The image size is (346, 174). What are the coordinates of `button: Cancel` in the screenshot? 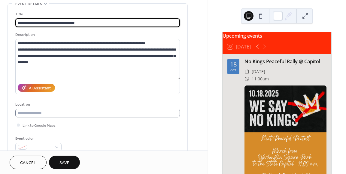 It's located at (28, 162).